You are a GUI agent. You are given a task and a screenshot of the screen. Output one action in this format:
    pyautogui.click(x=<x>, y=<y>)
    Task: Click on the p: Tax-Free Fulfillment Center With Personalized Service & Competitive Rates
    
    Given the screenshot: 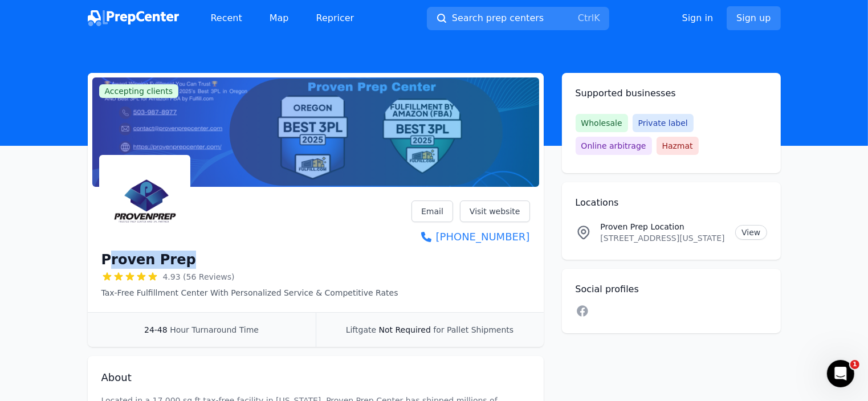 What is the action you would take?
    pyautogui.click(x=249, y=293)
    